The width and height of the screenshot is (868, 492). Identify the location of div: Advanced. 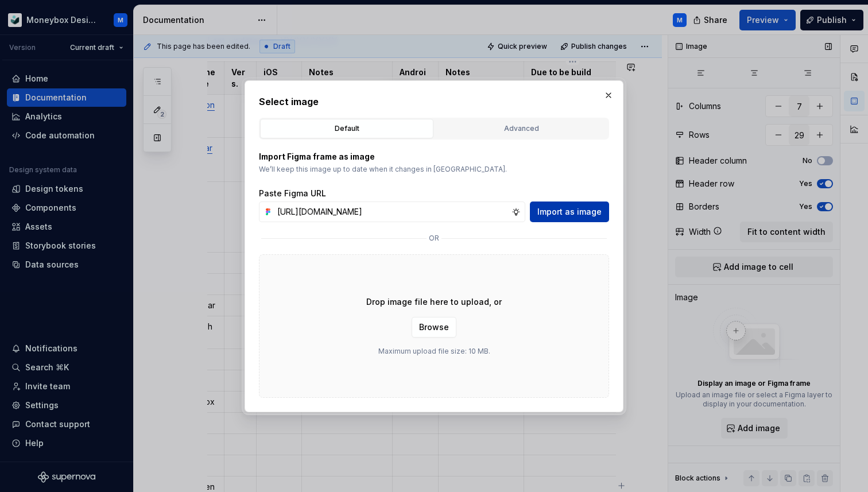
(521, 129).